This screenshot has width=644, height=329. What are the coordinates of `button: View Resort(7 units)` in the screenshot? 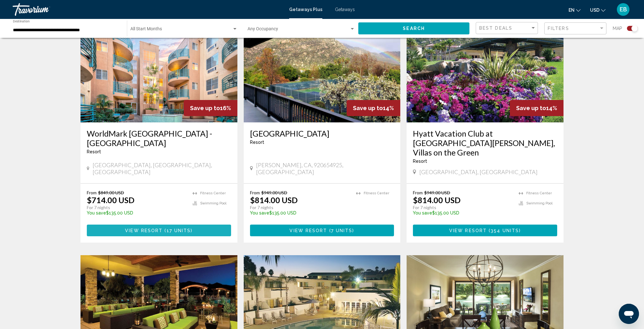 It's located at (322, 230).